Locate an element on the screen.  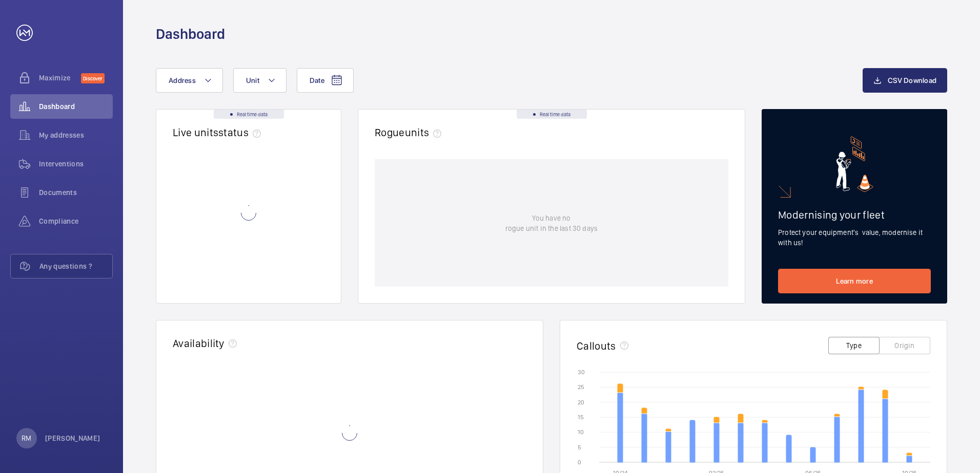
h2: Live units is located at coordinates (219, 132).